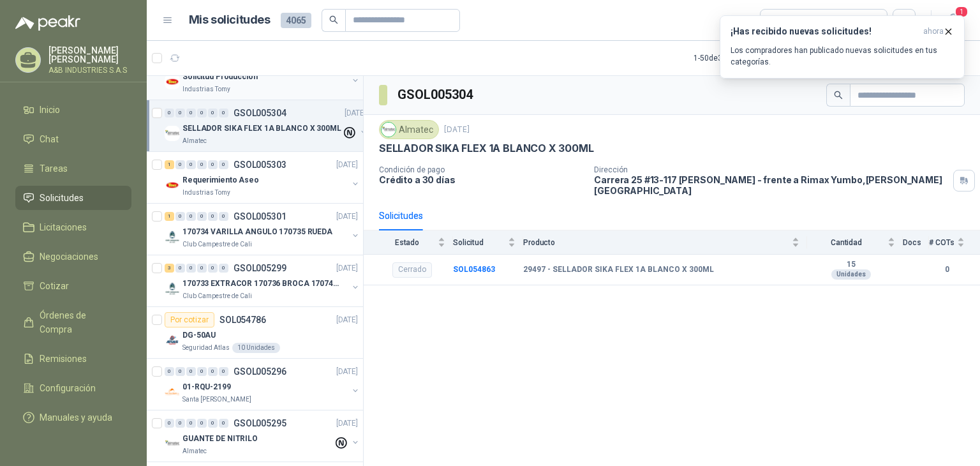  Describe the element at coordinates (73, 286) in the screenshot. I see `a: Cotizar` at that location.